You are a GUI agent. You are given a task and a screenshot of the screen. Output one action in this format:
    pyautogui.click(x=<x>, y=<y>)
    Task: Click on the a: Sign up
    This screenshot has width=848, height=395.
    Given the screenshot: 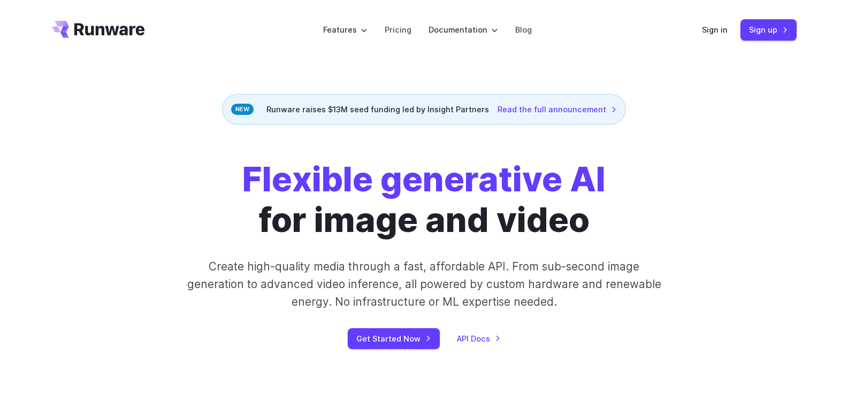 What is the action you would take?
    pyautogui.click(x=768, y=29)
    